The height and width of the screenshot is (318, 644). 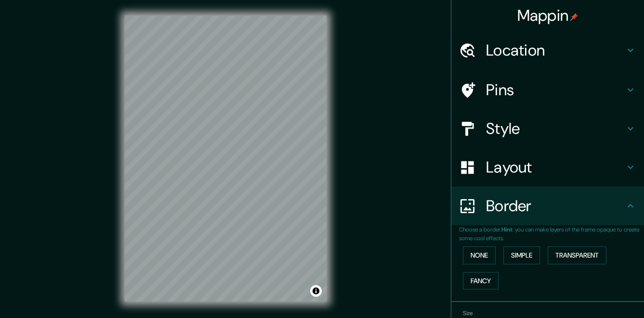 What do you see at coordinates (548, 90) in the screenshot?
I see `div: Pins` at bounding box center [548, 90].